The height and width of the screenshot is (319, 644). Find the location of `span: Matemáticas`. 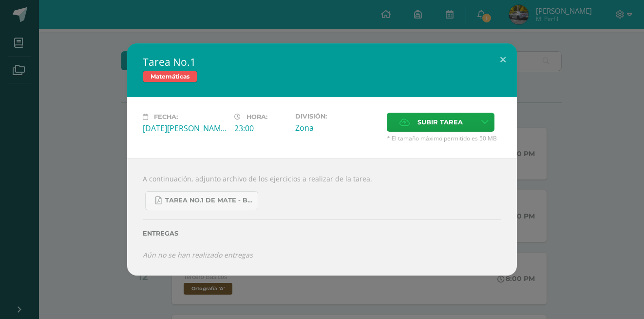

span: Matemáticas is located at coordinates (170, 76).